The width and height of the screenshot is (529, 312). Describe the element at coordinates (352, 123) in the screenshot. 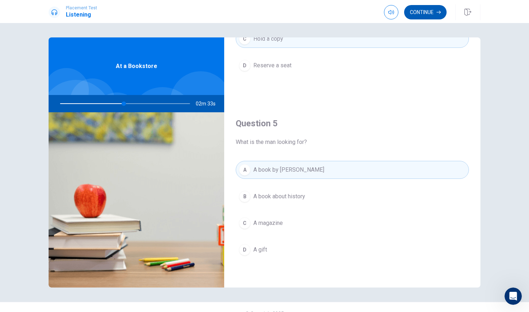

I see `h4: Question 5` at that location.